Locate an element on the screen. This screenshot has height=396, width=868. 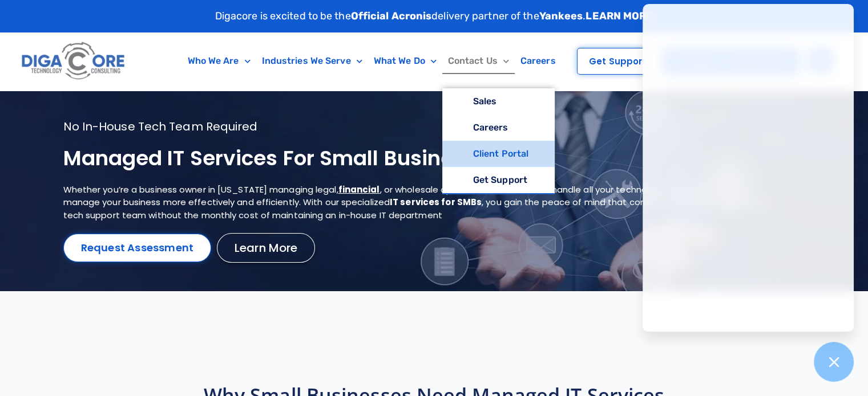
a: LEARN MORE is located at coordinates (619, 16).